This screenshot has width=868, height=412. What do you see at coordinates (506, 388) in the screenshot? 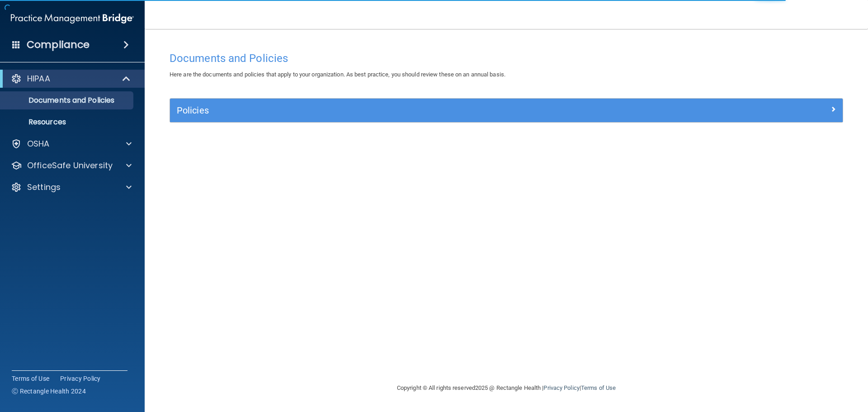
I see `div: Copyright © All rights reserved 2025 @ Rectangle Health | |` at bounding box center [506, 388].